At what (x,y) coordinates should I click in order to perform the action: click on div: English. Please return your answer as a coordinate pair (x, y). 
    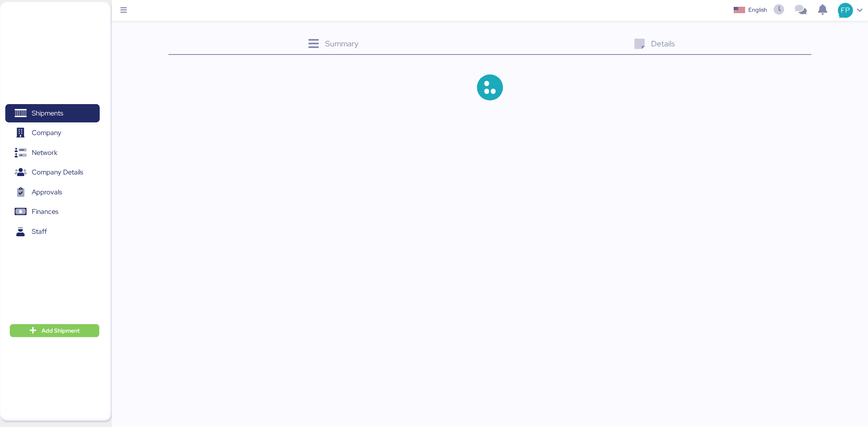
    Looking at the image, I should click on (758, 10).